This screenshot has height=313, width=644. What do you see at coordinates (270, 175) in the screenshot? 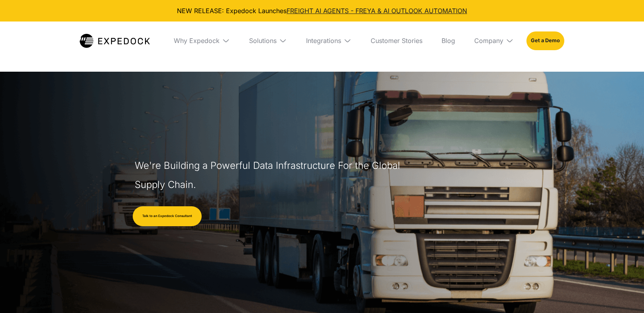
I see `h1: We're Building a Powerful Data Infrastructure For the Global Supply Chain.` at bounding box center [270, 175].